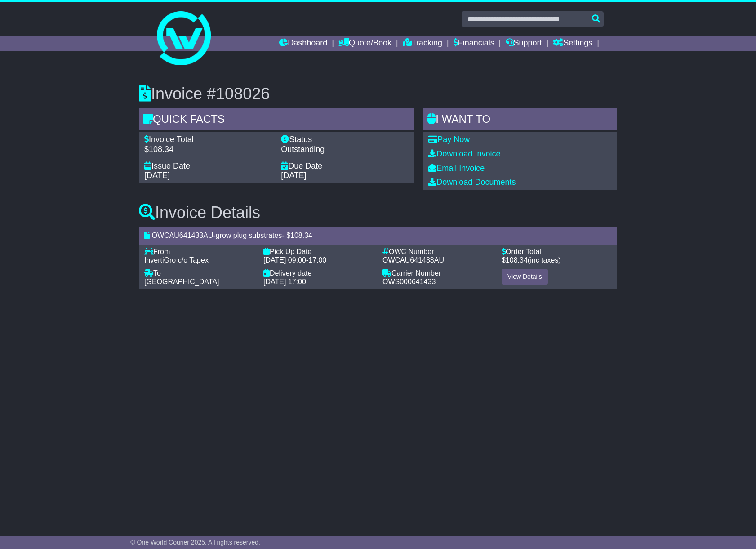 This screenshot has width=756, height=549. What do you see at coordinates (318, 251) in the screenshot?
I see `div: Pick Up Date` at bounding box center [318, 251].